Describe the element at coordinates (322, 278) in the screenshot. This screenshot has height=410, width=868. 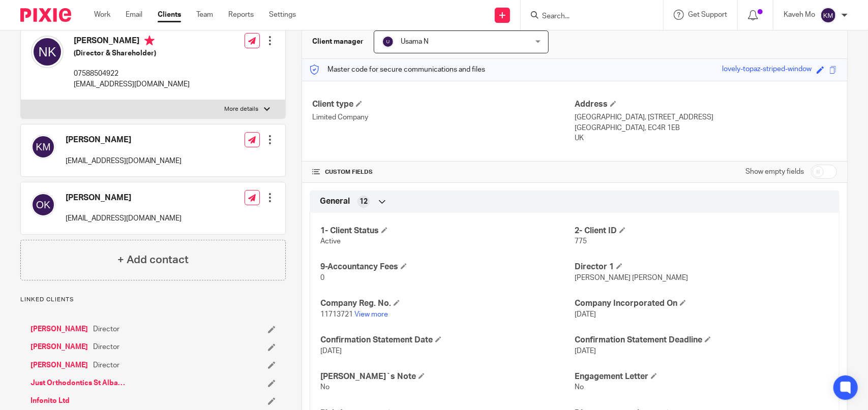
I see `span: 0` at that location.